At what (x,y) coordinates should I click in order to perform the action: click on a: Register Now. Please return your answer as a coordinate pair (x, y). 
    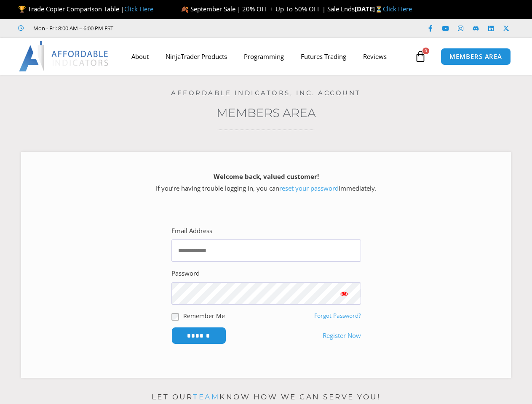
    Looking at the image, I should click on (341, 336).